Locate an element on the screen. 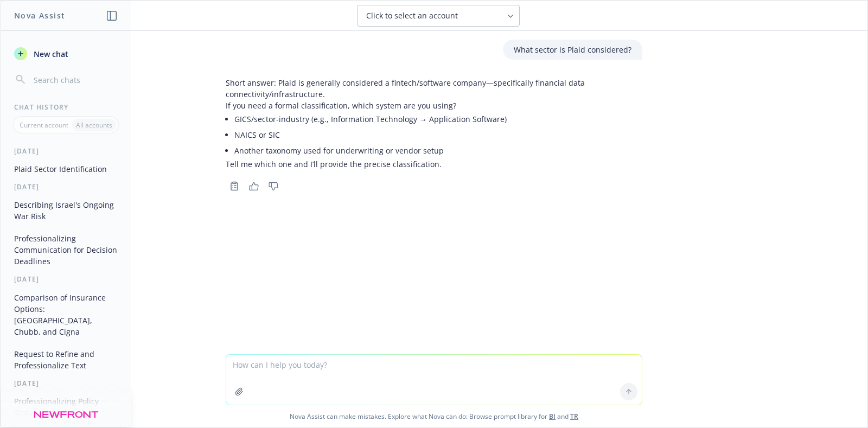 This screenshot has width=868, height=428. button: Professionalizing Policy Status Update is located at coordinates (66, 407).